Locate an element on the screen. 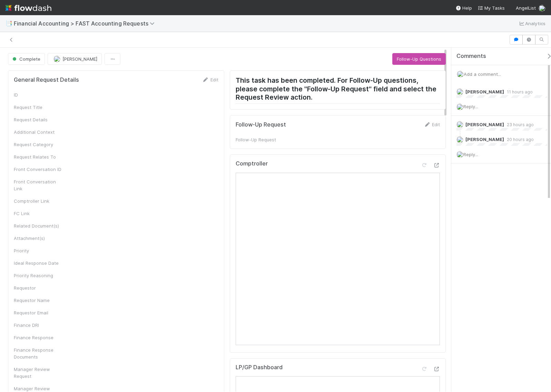 This screenshot has height=392, width=551. h5: Follow-Up Request is located at coordinates (261, 125).